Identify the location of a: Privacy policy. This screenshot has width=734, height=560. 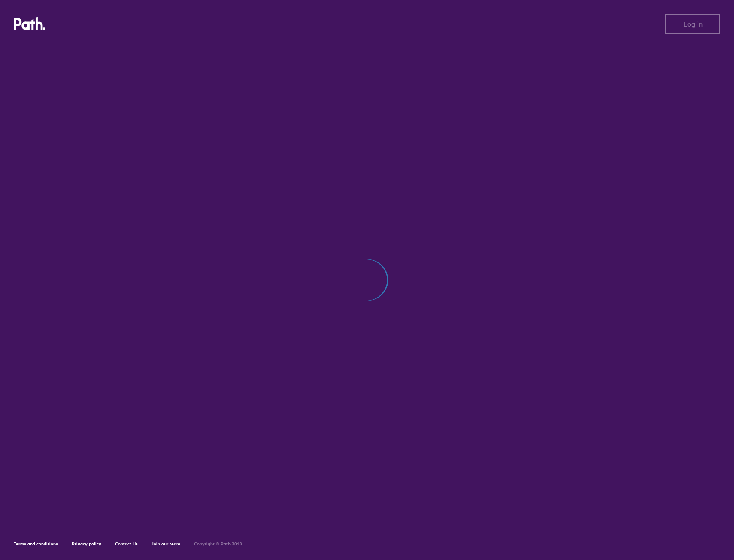
(87, 544).